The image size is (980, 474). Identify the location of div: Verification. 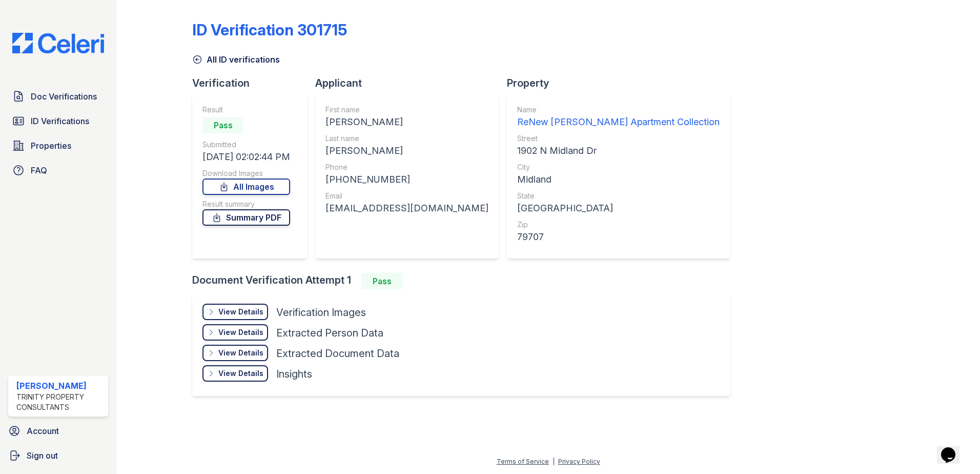
(254, 83).